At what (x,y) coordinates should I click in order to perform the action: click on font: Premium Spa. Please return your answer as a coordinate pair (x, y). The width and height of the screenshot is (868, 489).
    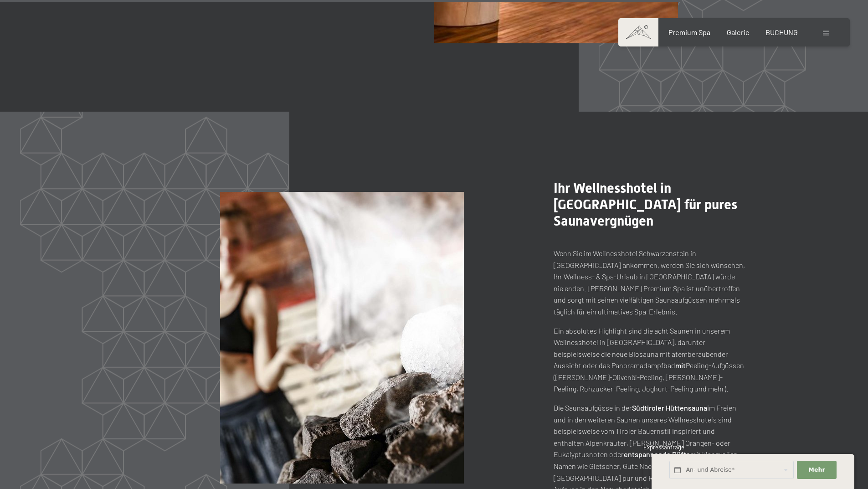
    Looking at the image, I should click on (690, 32).